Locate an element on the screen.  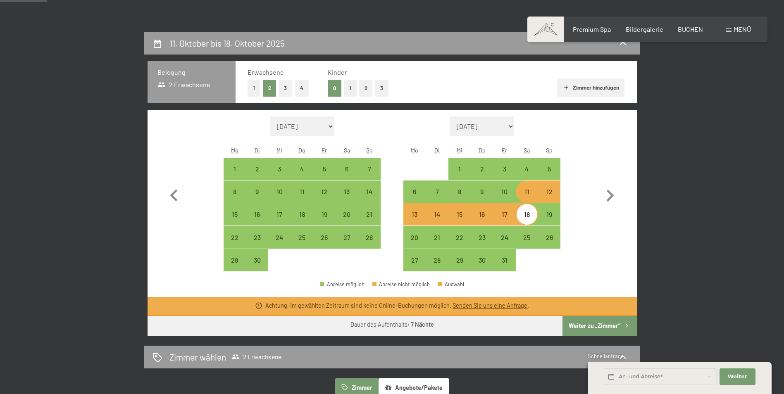
div: Wed Oct 01 2025 is located at coordinates (459, 169).